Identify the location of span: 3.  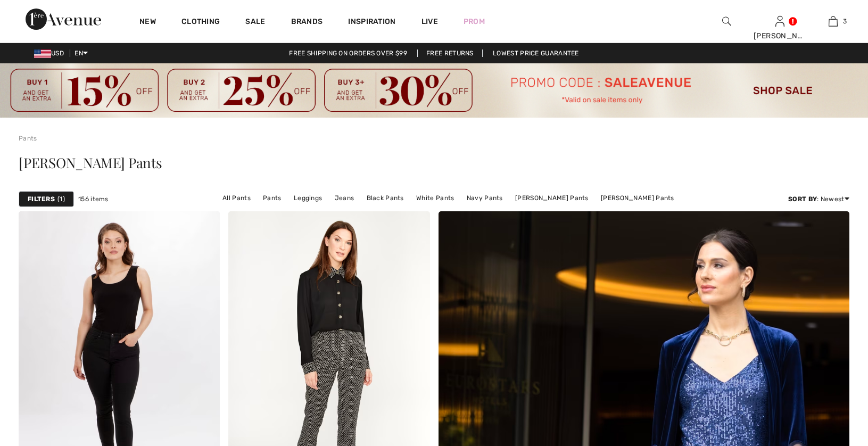
(845, 21).